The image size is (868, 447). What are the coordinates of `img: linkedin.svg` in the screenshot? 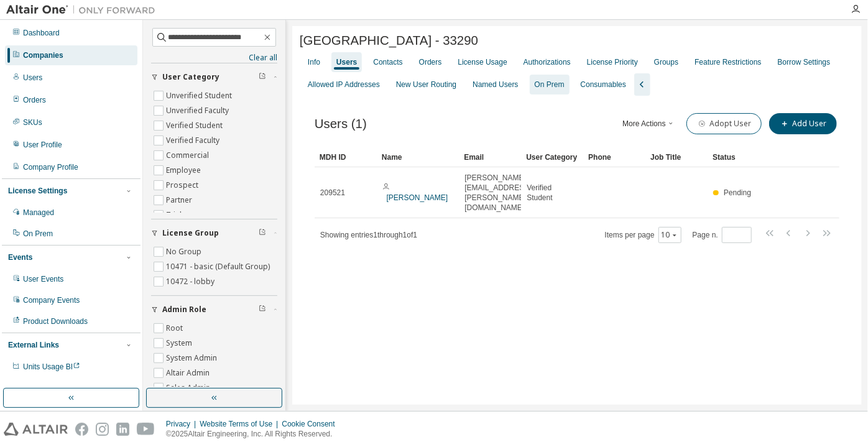 It's located at (123, 429).